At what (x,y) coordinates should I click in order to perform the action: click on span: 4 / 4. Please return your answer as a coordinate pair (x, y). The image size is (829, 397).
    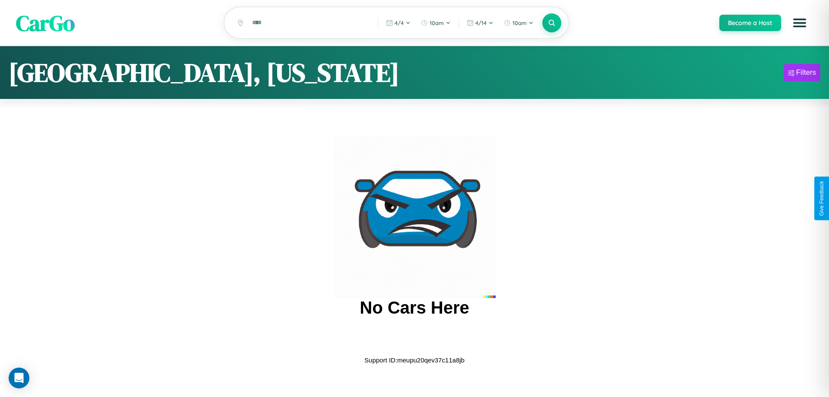
    Looking at the image, I should click on (399, 23).